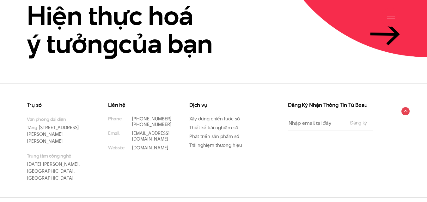  What do you see at coordinates (220, 105) in the screenshot?
I see `h3: Dịch vụ` at bounding box center [220, 105].